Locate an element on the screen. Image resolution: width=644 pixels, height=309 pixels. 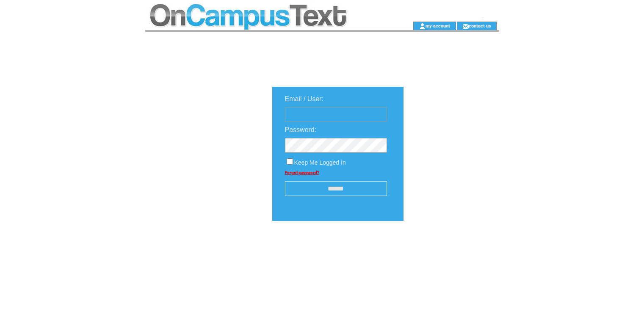
img: transparent.png;jsessionid=803704F008887A8E40DA61E4348EA3B7 is located at coordinates (450, 247).